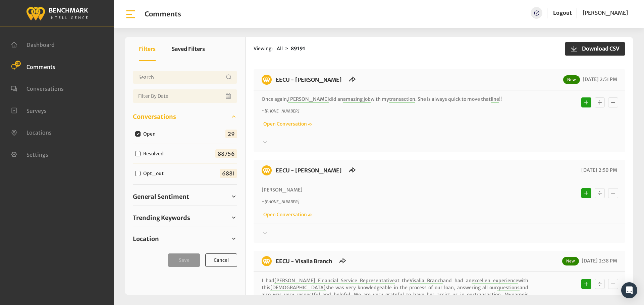  Describe the element at coordinates (357, 99) in the screenshot. I see `span: amazing job` at that location.